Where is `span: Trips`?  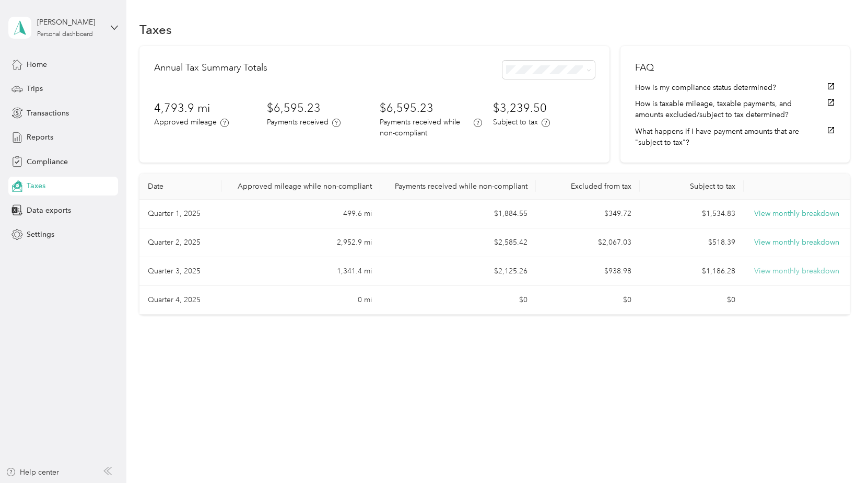 span: Trips is located at coordinates (35, 88).